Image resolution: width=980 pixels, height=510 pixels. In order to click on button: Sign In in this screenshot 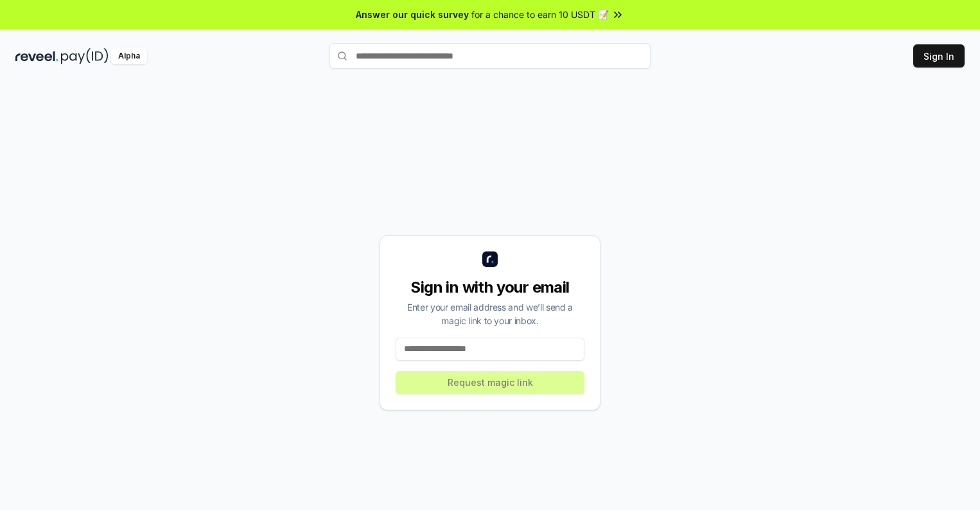, I will do `click(939, 56)`.